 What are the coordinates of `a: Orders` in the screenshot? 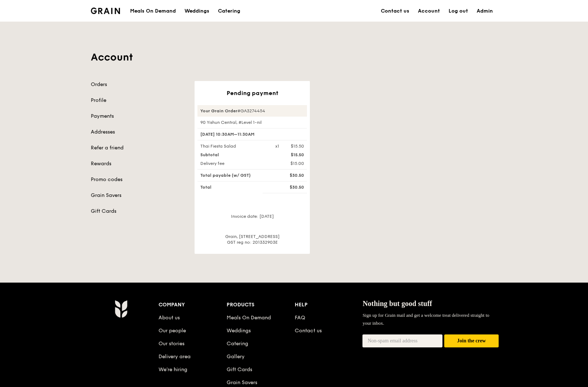 It's located at (138, 85).